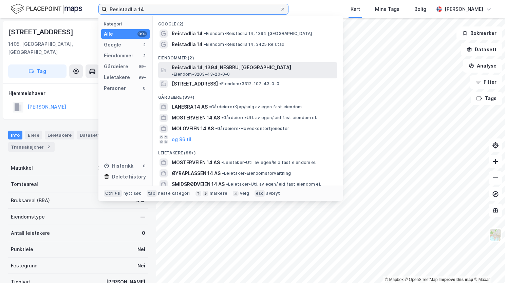 This screenshot has width=505, height=283. I want to click on button: Datasett, so click(481, 50).